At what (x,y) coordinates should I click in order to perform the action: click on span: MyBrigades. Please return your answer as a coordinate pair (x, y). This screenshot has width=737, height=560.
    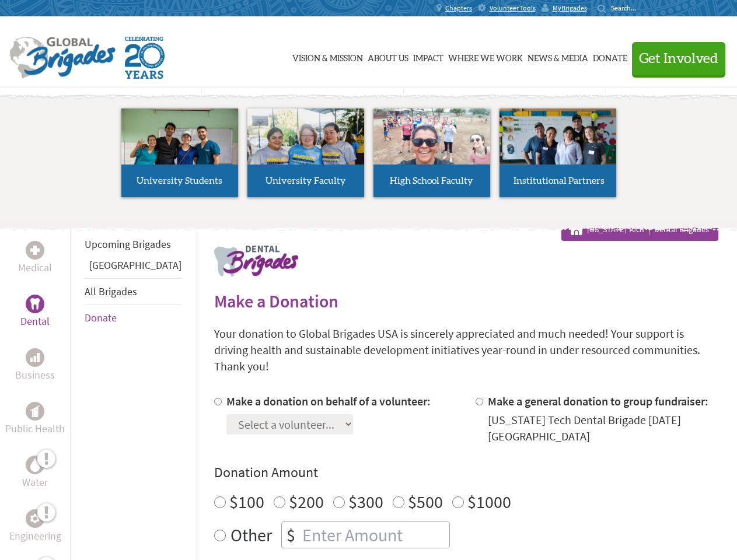
    Looking at the image, I should click on (570, 8).